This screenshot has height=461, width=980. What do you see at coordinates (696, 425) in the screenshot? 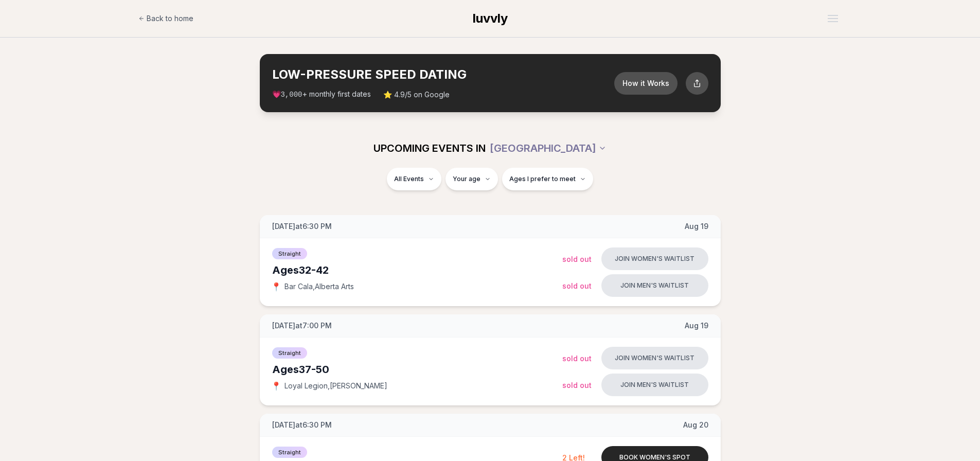
I see `span: Aug 20` at bounding box center [696, 425].